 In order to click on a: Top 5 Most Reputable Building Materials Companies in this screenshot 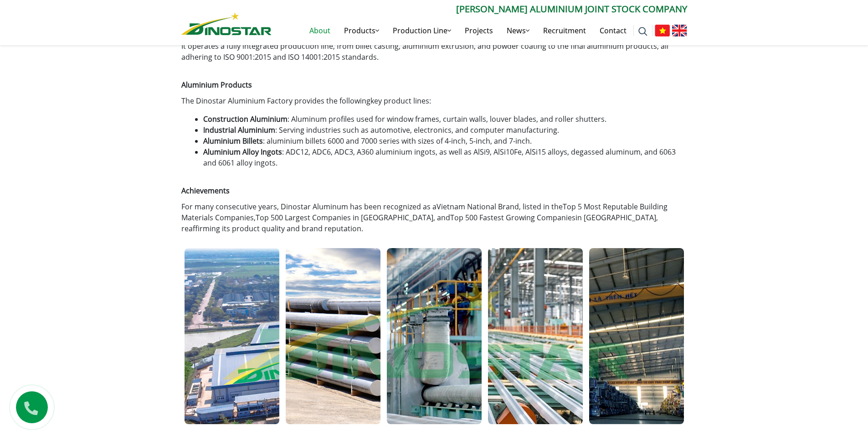, I will do `click(424, 212)`.